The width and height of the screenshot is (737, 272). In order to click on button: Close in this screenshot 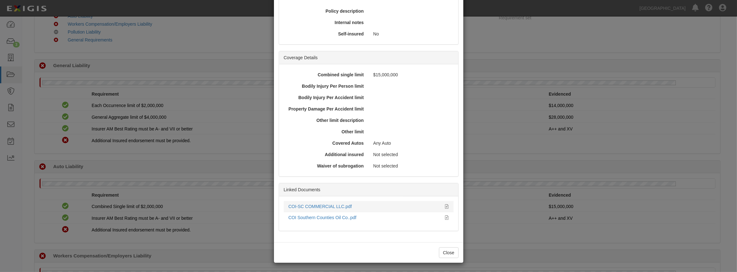, I will do `click(448, 253)`.